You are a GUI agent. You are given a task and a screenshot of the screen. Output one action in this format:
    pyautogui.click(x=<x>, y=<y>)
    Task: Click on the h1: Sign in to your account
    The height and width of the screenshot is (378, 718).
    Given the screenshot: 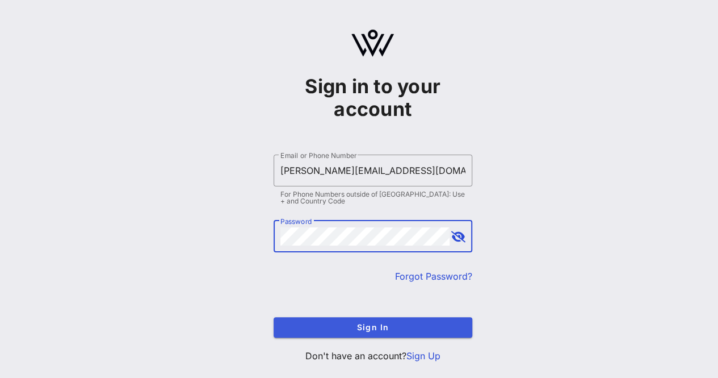 What is the action you would take?
    pyautogui.click(x=373, y=98)
    